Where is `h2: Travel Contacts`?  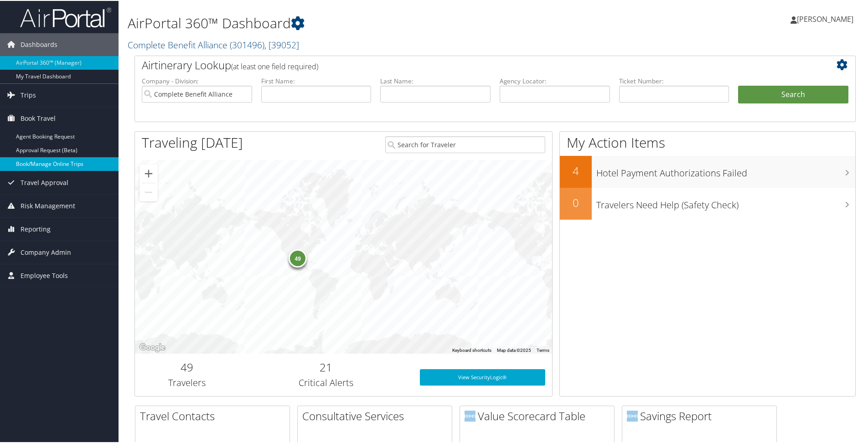 h2: Travel Contacts is located at coordinates (215, 415).